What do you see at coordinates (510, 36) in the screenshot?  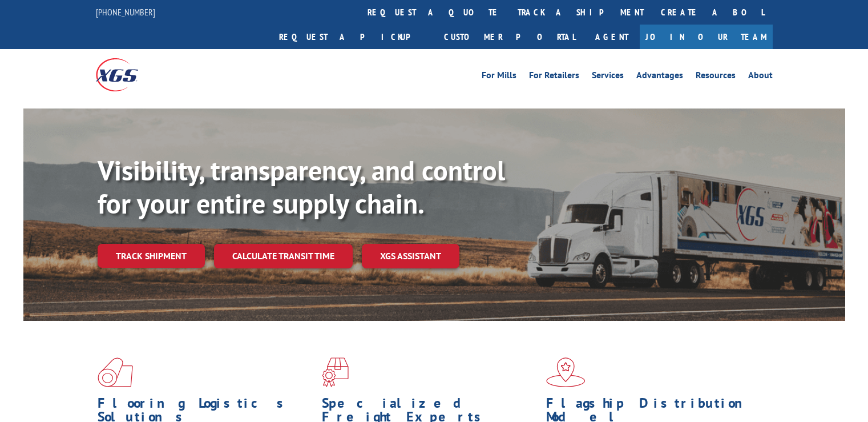 I see `a: Customer Portal` at bounding box center [510, 36].